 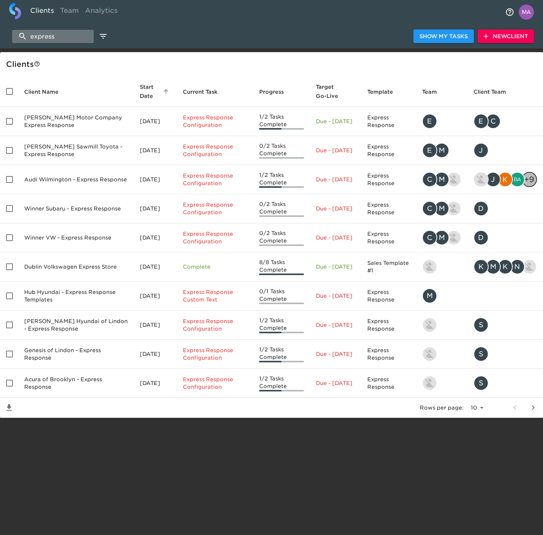 What do you see at coordinates (385, 92) in the screenshot?
I see `span: Template` at bounding box center [385, 92].